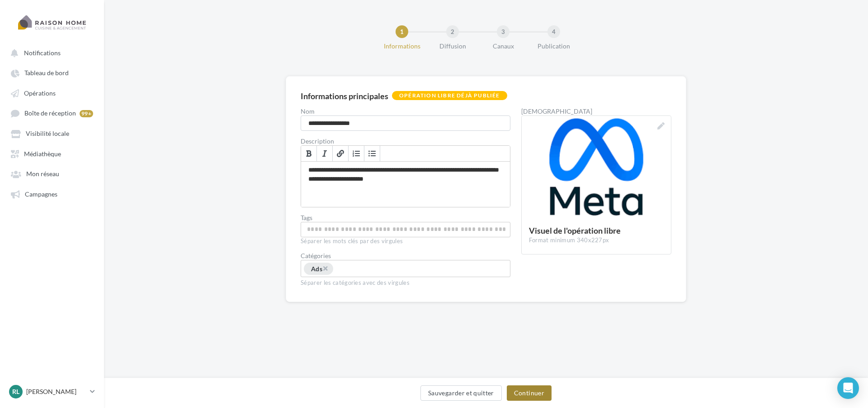 Image resolution: width=868 pixels, height=408 pixels. What do you see at coordinates (52, 153) in the screenshot?
I see `a: Médiathèque` at bounding box center [52, 153].